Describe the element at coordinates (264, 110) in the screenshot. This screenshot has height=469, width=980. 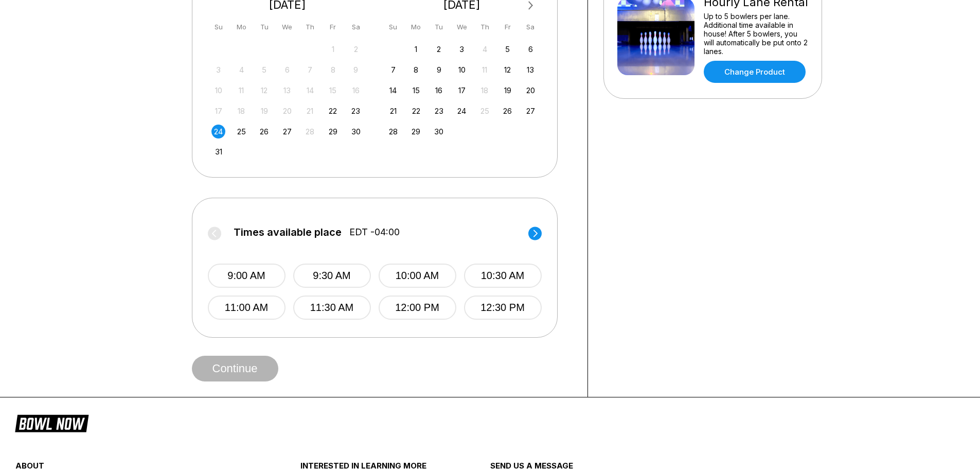
I see `div: Not available Tuesday, August 19th, 2025` at that location.